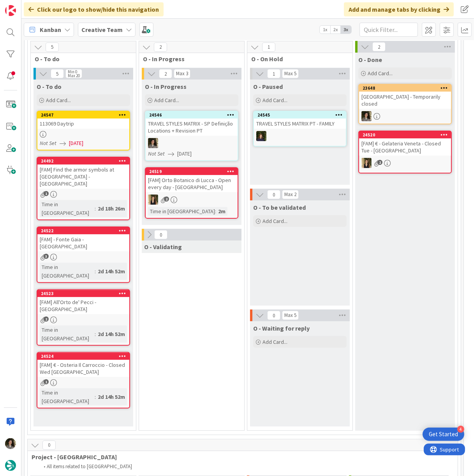  Describe the element at coordinates (192, 200) in the screenshot. I see `div: SP` at that location.